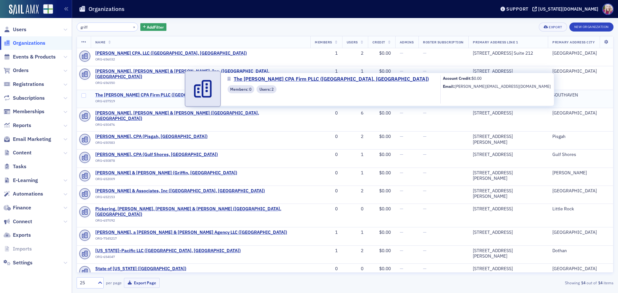 The height and width of the screenshot is (293, 618). I want to click on span: McGriff, Seibels & Williams (Birmingham, AL), so click(201, 116).